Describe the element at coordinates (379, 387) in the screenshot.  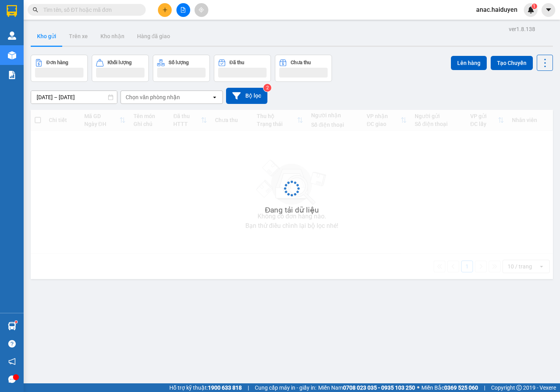
I see `strong: 0708 023 035 - 0935 103 250` at that location.